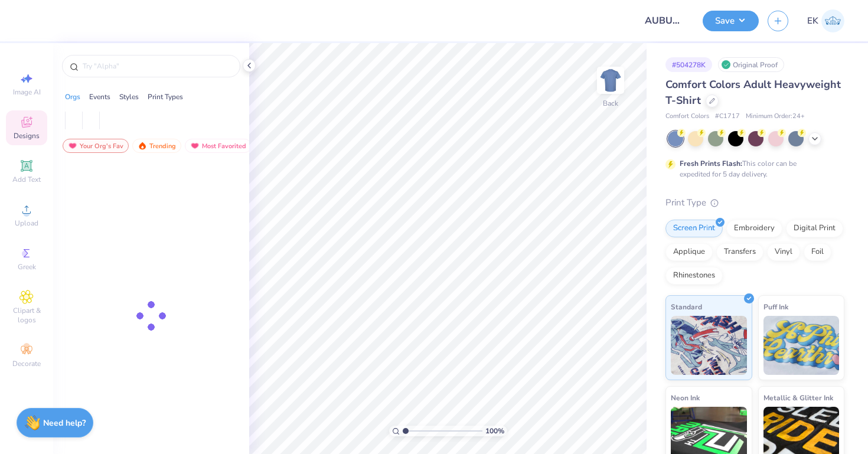 The height and width of the screenshot is (454, 868). What do you see at coordinates (26, 136) in the screenshot?
I see `span: Designs` at bounding box center [26, 136].